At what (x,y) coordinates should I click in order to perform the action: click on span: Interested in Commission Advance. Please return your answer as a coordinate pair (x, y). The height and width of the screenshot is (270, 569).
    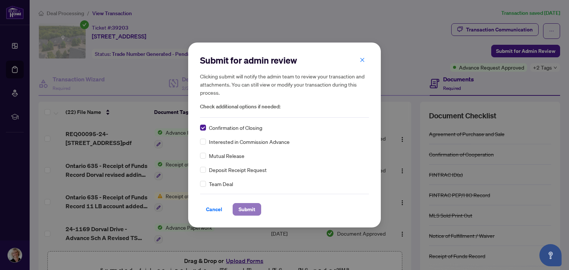
    Looking at the image, I should click on (249, 142).